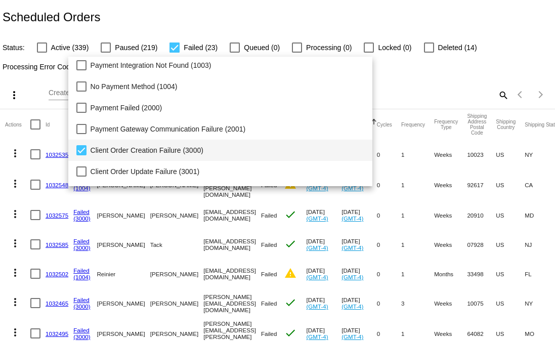  I want to click on span: Client Order Creation Failure (3000), so click(228, 150).